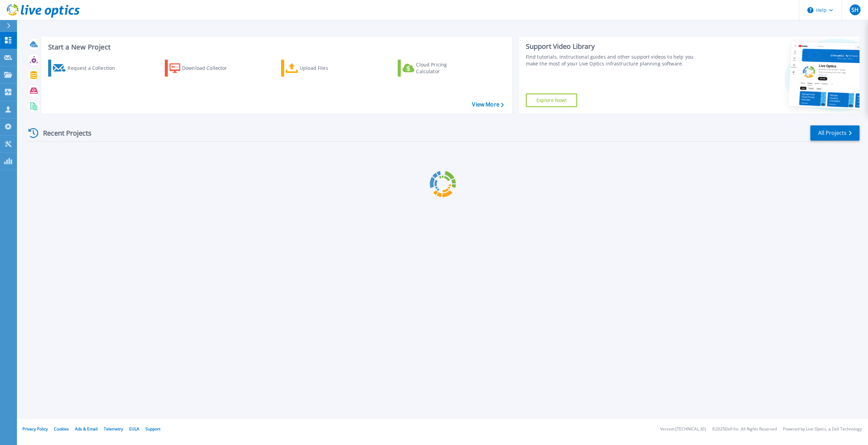 The height and width of the screenshot is (445, 868). I want to click on li: Powered by Live Optics, a Dell Technology, so click(822, 429).